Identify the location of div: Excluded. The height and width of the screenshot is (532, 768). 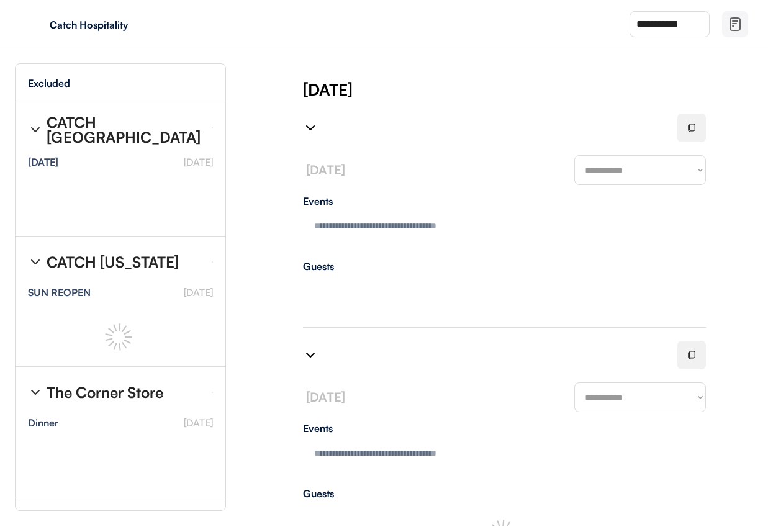
(49, 83).